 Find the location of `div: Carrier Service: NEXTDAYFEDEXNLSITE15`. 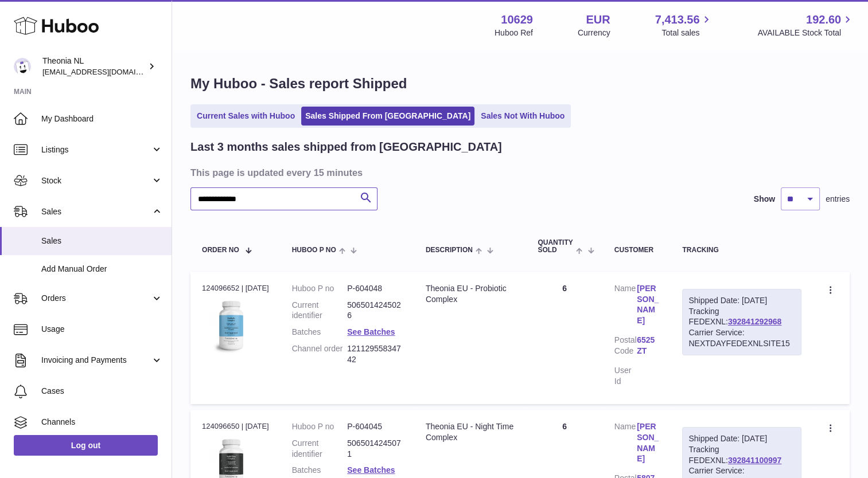

div: Carrier Service: NEXTDAYFEDEXNLSITE15 is located at coordinates (742, 338).